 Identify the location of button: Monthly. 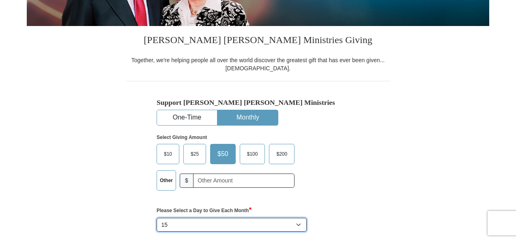
(248, 117).